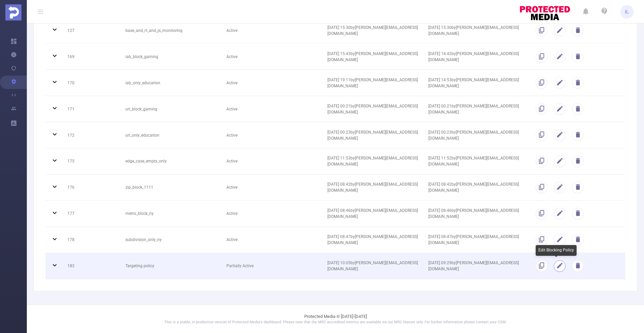  Describe the element at coordinates (171, 109) in the screenshot. I see `td: url_block_gaming` at that location.